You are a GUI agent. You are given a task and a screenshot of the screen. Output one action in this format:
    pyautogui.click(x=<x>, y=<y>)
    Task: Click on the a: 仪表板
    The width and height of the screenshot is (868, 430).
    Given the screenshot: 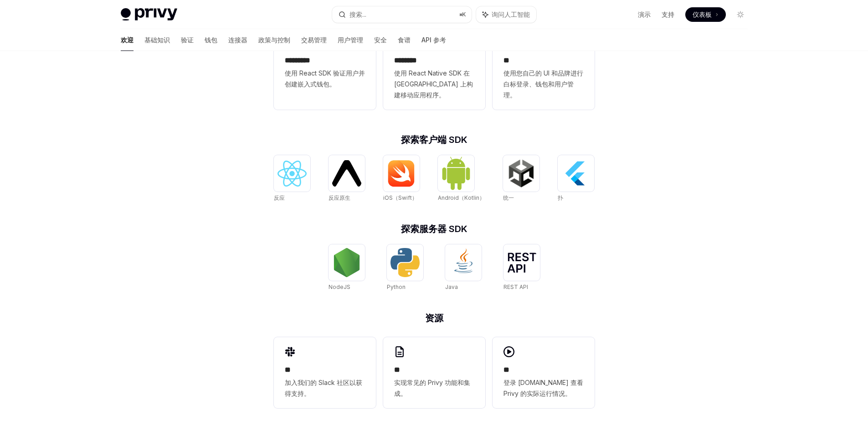 What is the action you would take?
    pyautogui.click(x=705, y=15)
    